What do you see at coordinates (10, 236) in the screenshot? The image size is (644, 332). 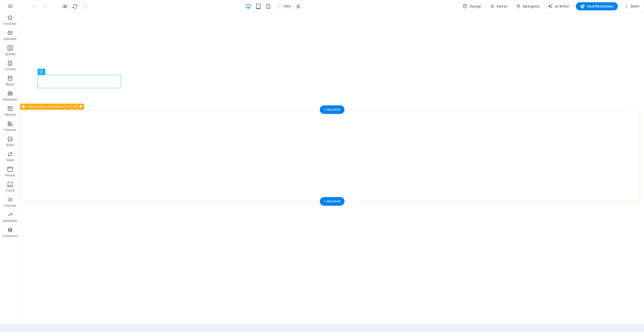 I see `p: Collections` at bounding box center [10, 236].